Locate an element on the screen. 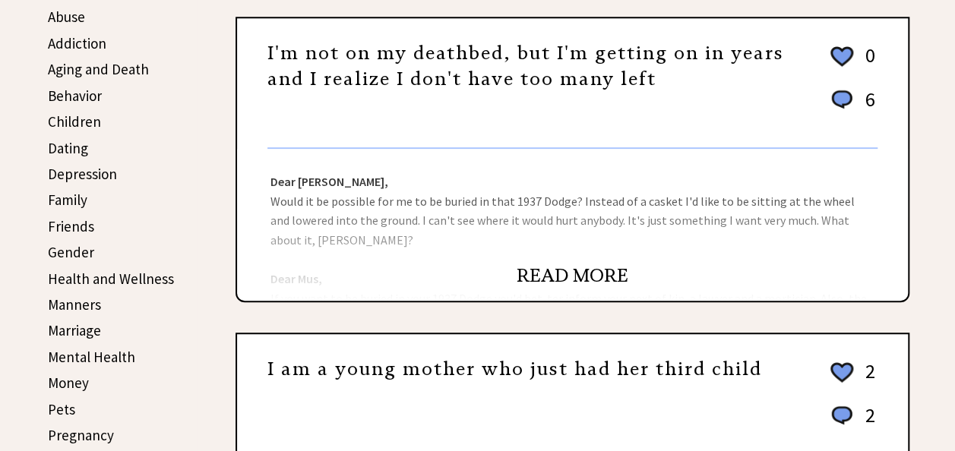 This screenshot has width=955, height=451. a: Friends is located at coordinates (71, 226).